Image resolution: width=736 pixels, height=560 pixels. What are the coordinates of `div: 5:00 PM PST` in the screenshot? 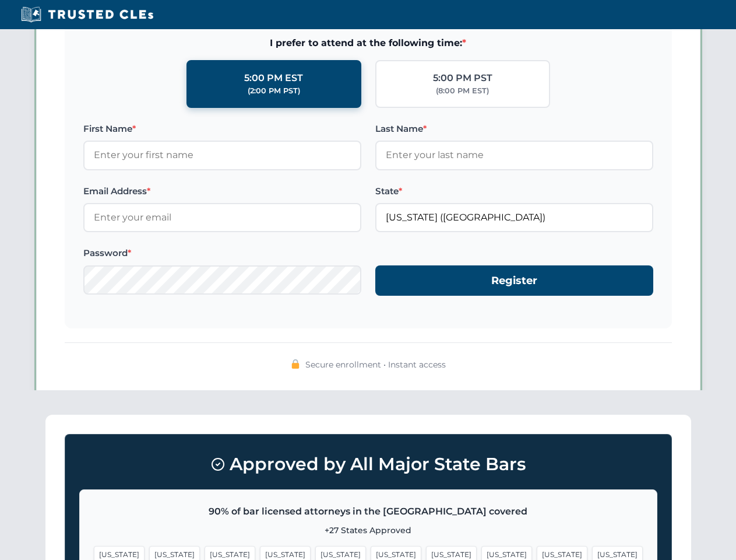 It's located at (463, 79).